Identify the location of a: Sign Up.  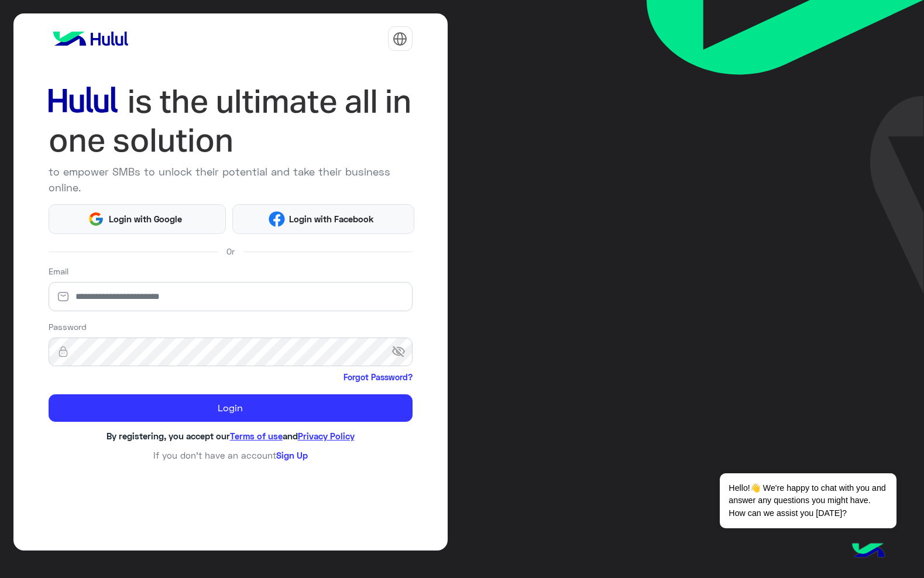
(292, 455).